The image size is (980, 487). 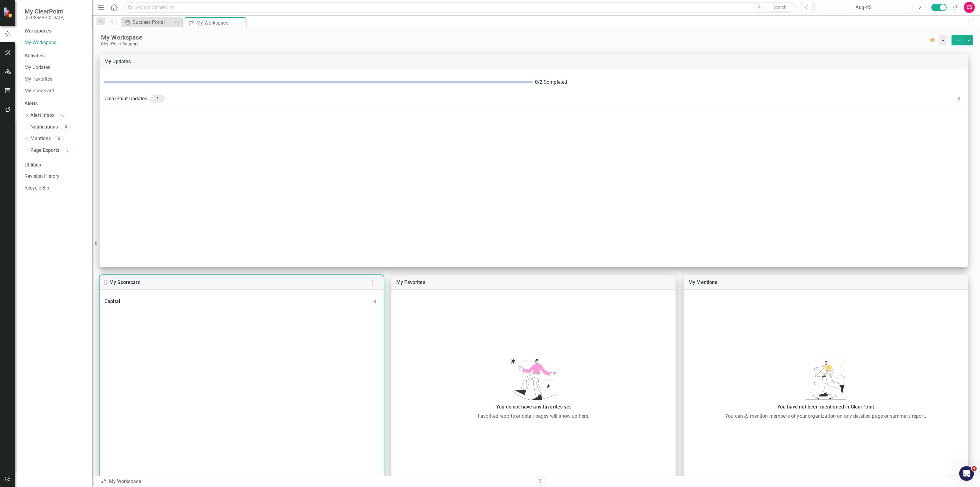 I want to click on div: Utilities, so click(x=55, y=165).